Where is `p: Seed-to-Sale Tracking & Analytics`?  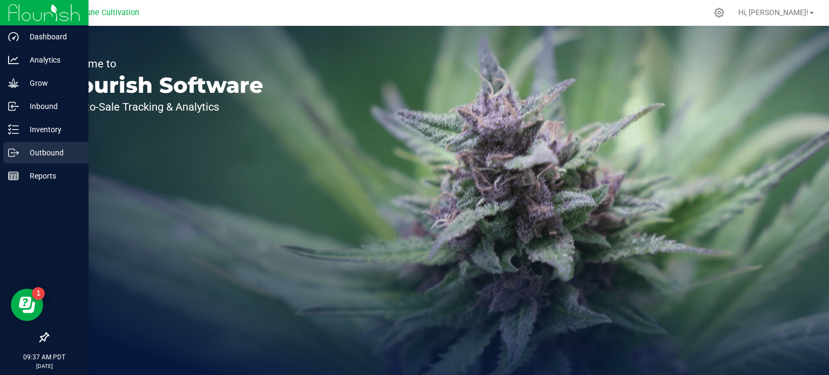
p: Seed-to-Sale Tracking & Analytics is located at coordinates (161, 107).